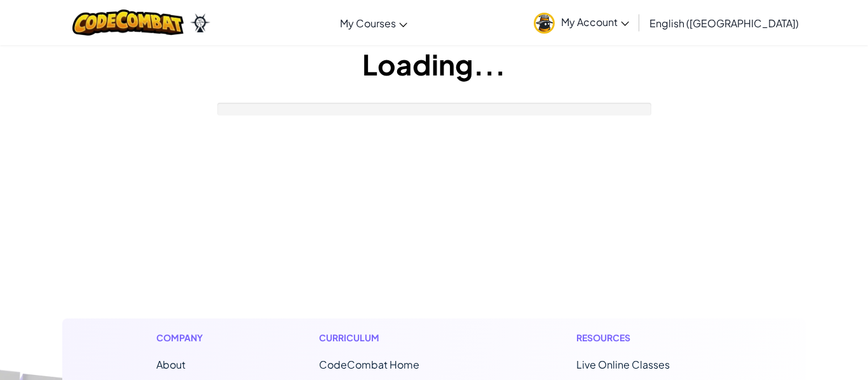 Image resolution: width=868 pixels, height=380 pixels. I want to click on h1: Resources, so click(644, 338).